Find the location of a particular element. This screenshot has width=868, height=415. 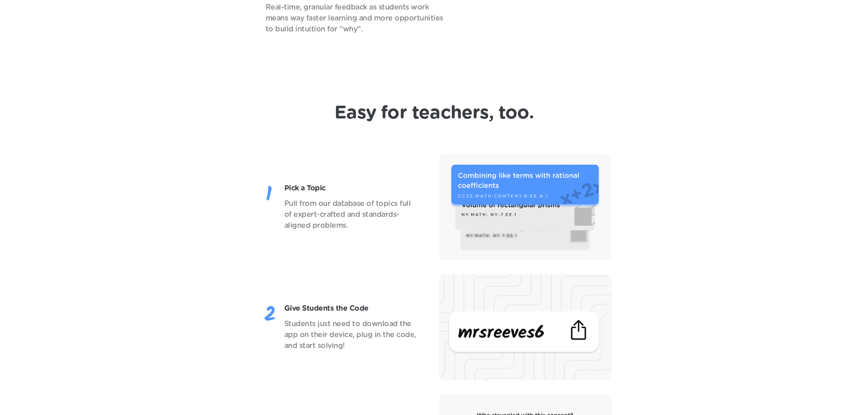

h1: Easy for teachers, too. is located at coordinates (434, 113).